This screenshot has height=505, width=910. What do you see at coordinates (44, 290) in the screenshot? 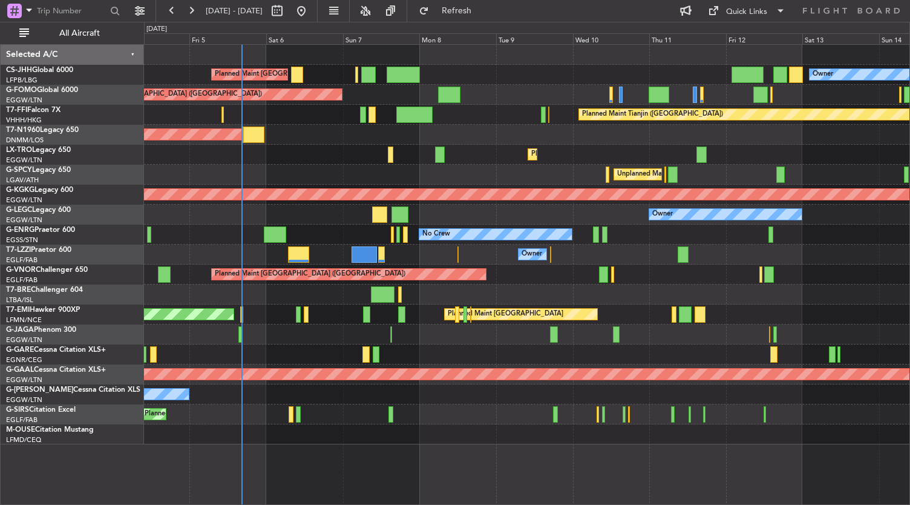
I see `a: T7-BREChallenger 604` at bounding box center [44, 290].